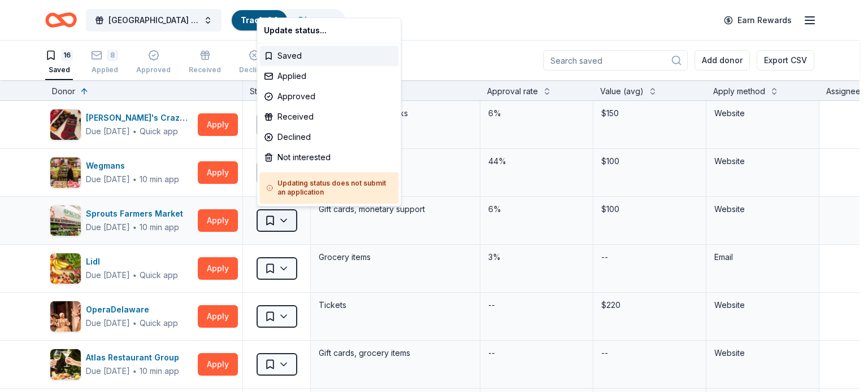  I want to click on h5: Updating status does not submit an application, so click(329, 188).